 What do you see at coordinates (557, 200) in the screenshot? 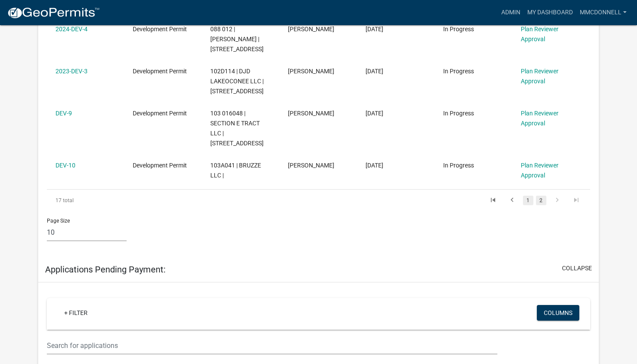
I see `a: go to next page` at bounding box center [557, 200].